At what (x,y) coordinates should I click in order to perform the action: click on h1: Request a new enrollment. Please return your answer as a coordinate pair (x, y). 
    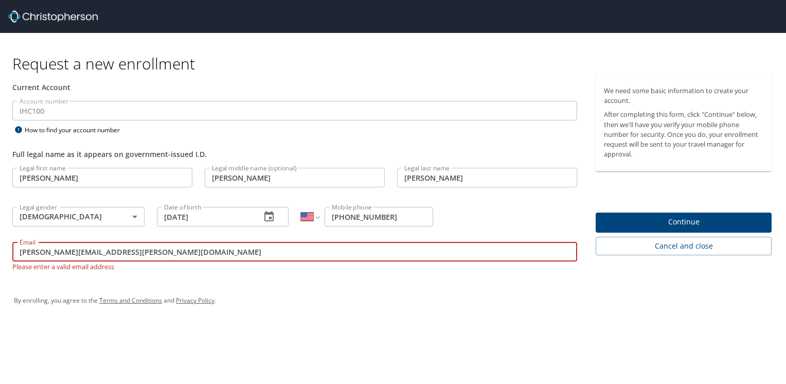
    Looking at the image, I should click on (396, 63).